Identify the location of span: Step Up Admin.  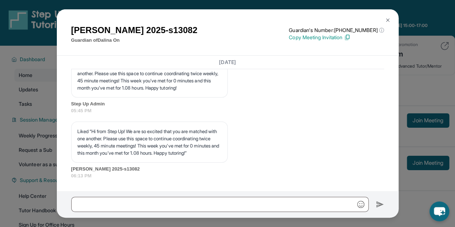
(228, 104).